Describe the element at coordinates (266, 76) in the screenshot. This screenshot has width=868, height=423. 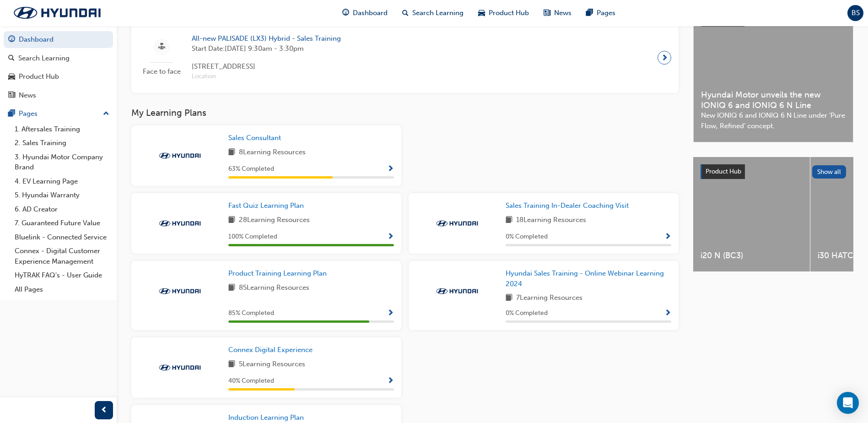
I see `span: Location` at that location.